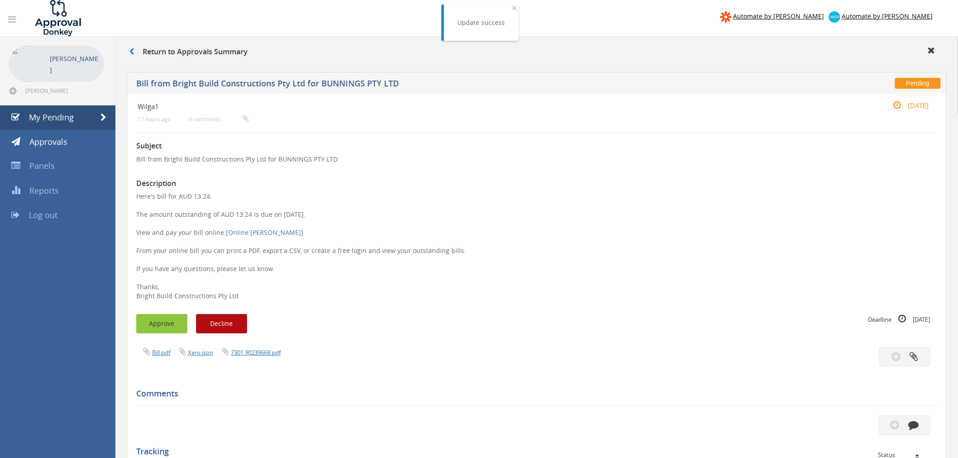 This screenshot has width=958, height=458. I want to click on span: Log out, so click(43, 215).